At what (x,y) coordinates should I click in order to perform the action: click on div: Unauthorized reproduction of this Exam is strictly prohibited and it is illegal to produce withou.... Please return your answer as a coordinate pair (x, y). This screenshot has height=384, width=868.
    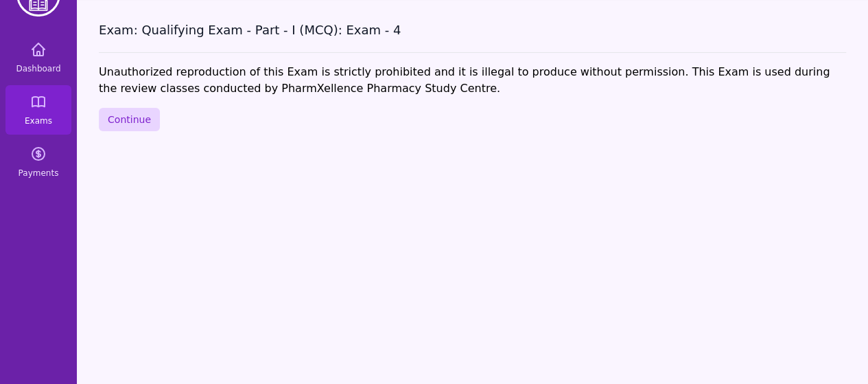
    Looking at the image, I should click on (472, 81).